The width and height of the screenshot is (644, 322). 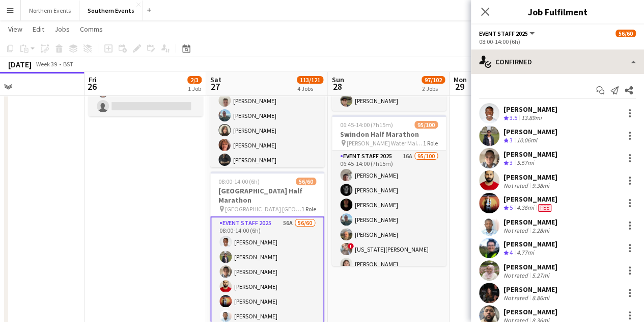 What do you see at coordinates (513, 118) in the screenshot?
I see `span: 3.5` at bounding box center [513, 118].